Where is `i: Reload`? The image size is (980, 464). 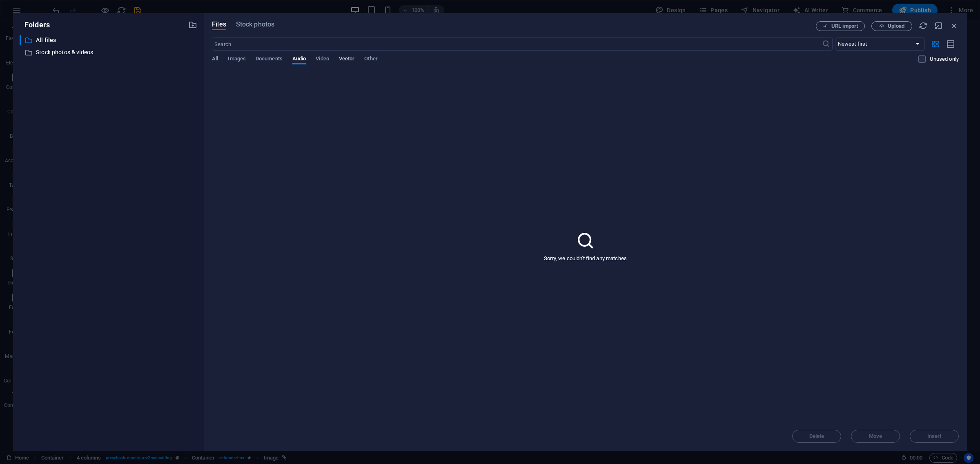
i: Reload is located at coordinates (923, 26).